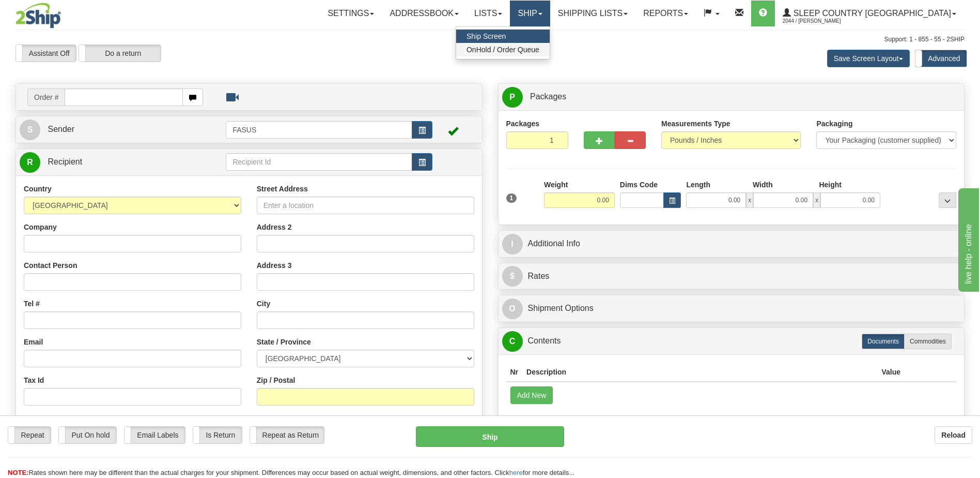 The width and height of the screenshot is (980, 478). What do you see at coordinates (43, 418) in the screenshot?
I see `label: Residential` at bounding box center [43, 418].